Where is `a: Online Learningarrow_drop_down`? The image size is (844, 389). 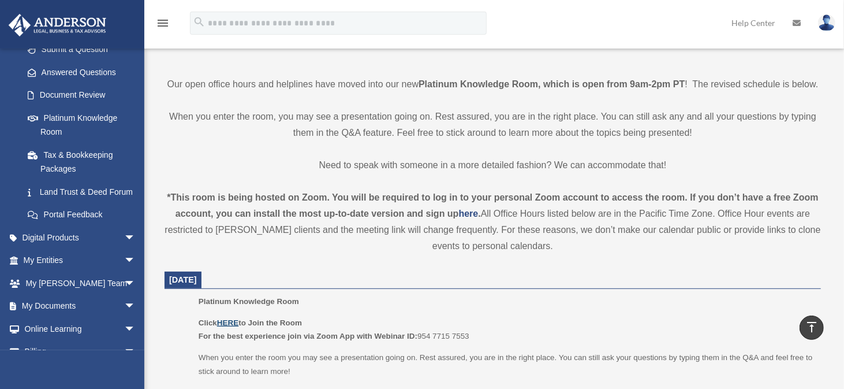
a: Online Learningarrow_drop_down is located at coordinates (80, 329).